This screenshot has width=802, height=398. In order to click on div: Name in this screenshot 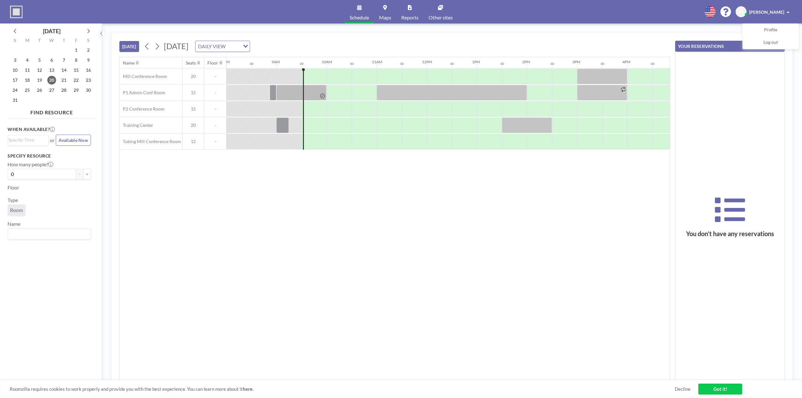, I will do `click(128, 63)`.